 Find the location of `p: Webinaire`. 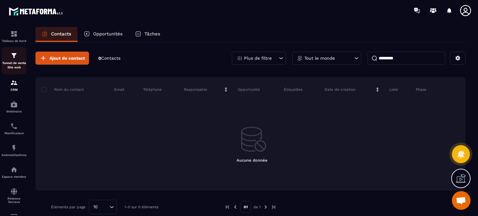

p: Webinaire is located at coordinates (14, 111).